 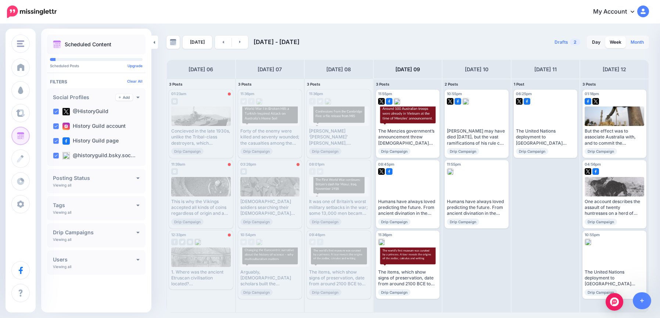 What do you see at coordinates (99, 156) in the screenshot?
I see `label: @historyguild.bsky.soc…` at bounding box center [99, 156].